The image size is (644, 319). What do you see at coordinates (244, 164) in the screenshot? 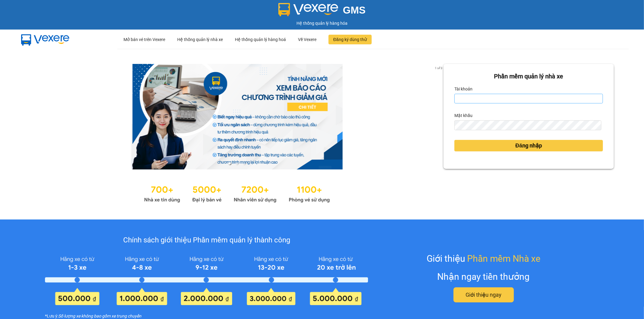
I see `li: slide item 3` at bounding box center [244, 164].